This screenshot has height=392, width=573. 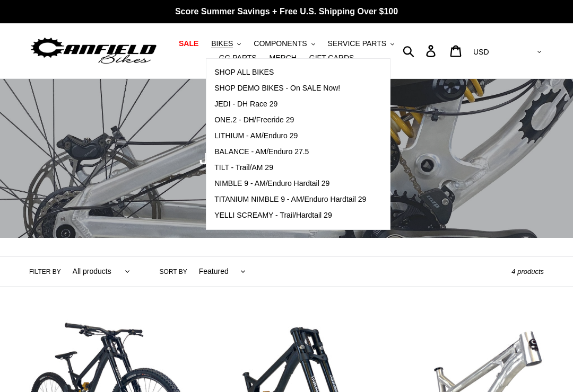 What do you see at coordinates (527, 271) in the screenshot?
I see `span: 4 products` at bounding box center [527, 271].